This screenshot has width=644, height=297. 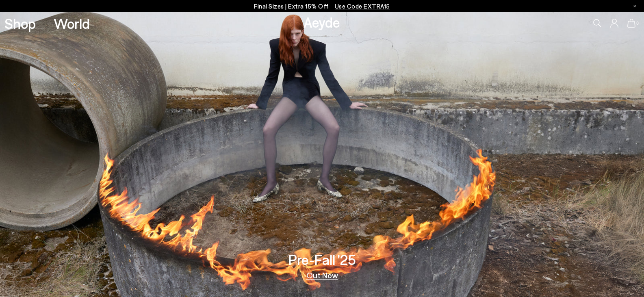 What do you see at coordinates (322, 275) in the screenshot?
I see `a: Out Now` at bounding box center [322, 275].